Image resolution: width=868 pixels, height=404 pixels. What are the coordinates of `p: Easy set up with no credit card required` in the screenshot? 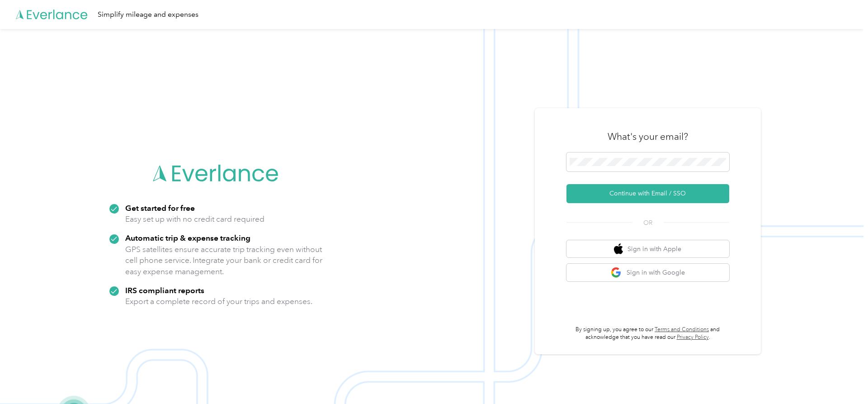 It's located at (195, 219).